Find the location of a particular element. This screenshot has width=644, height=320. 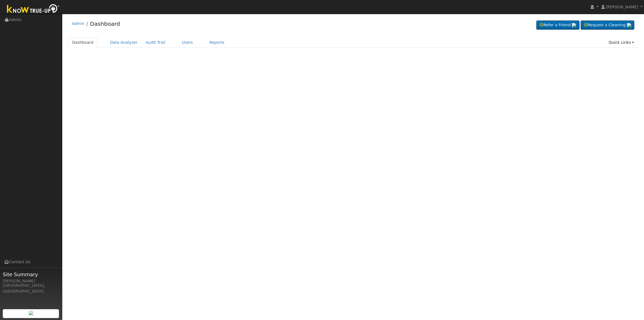

a: Refer a Friend is located at coordinates (558, 25).